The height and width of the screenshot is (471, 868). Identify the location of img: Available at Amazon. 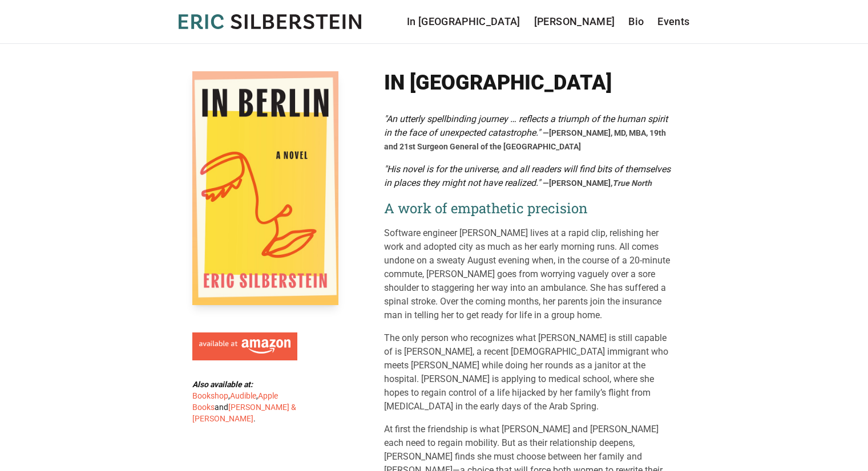
(245, 347).